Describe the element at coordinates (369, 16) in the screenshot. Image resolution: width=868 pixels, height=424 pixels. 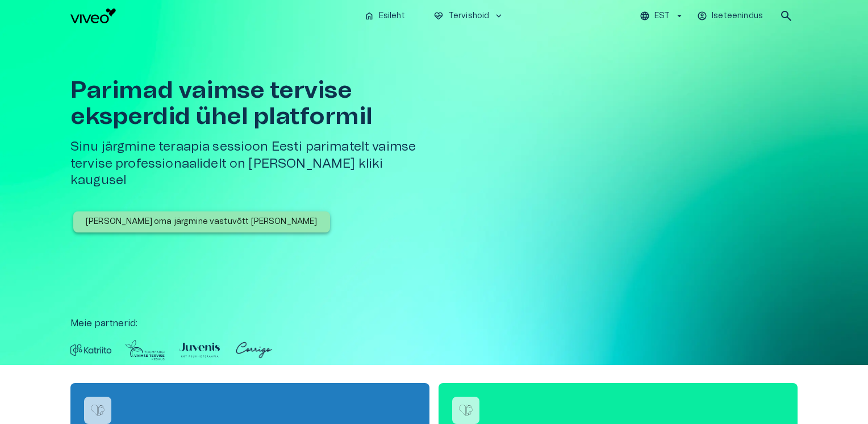
I see `span: home` at that location.